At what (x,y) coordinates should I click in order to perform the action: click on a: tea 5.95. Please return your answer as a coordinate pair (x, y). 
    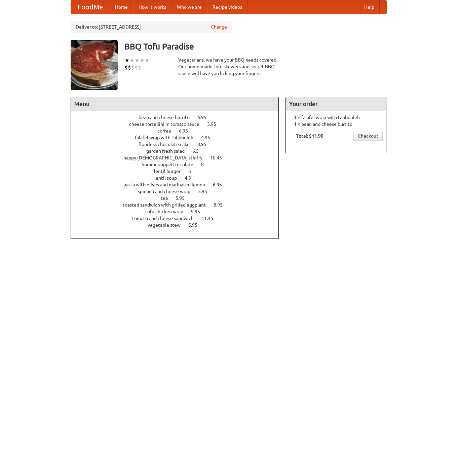
    Looking at the image, I should click on (179, 198).